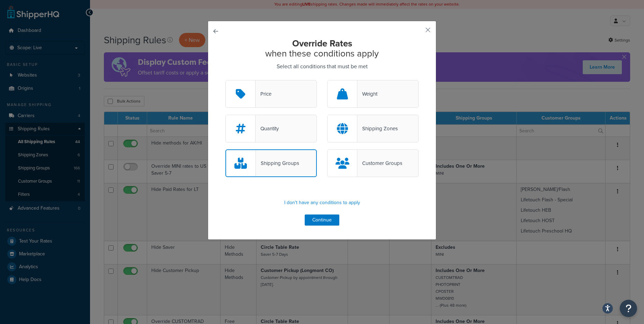 The image size is (644, 324). What do you see at coordinates (322, 220) in the screenshot?
I see `button: Continue` at bounding box center [322, 220].